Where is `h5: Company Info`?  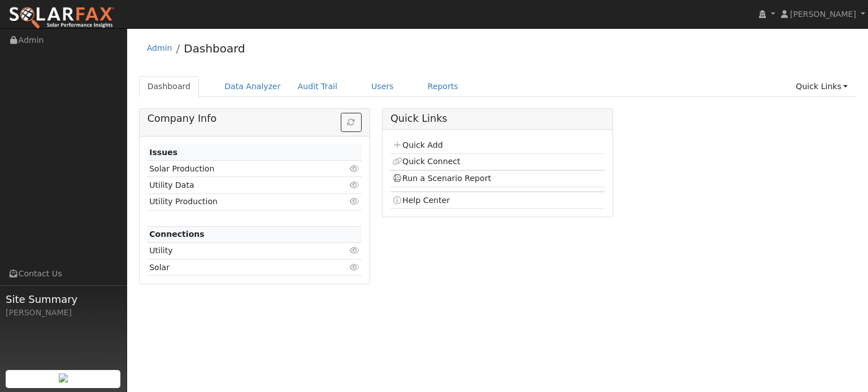 h5: Company Info is located at coordinates (254, 119).